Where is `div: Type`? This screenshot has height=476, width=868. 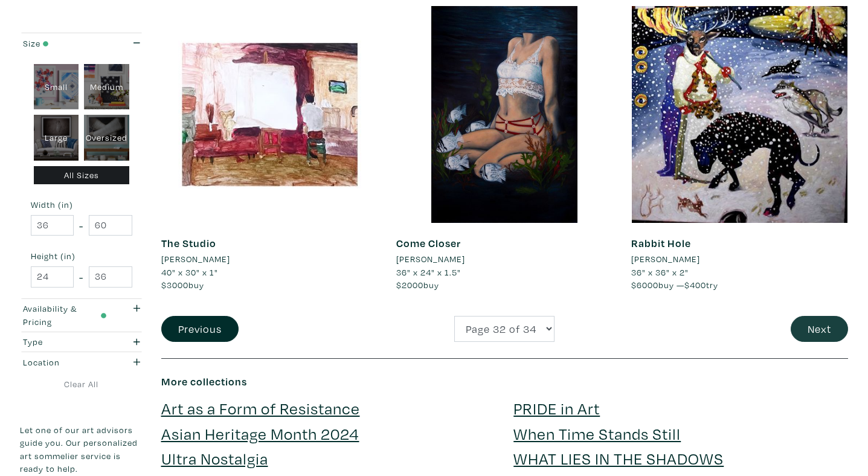 div: Type is located at coordinates (65, 342).